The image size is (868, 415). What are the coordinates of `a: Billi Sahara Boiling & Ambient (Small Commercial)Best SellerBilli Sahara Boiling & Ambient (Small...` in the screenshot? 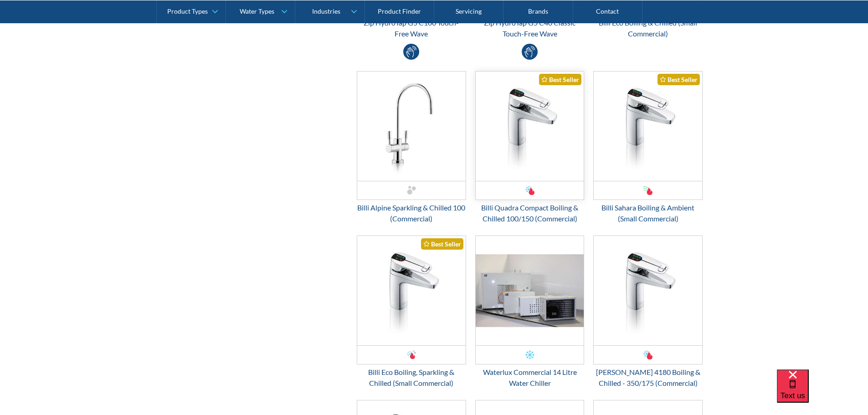 It's located at (648, 148).